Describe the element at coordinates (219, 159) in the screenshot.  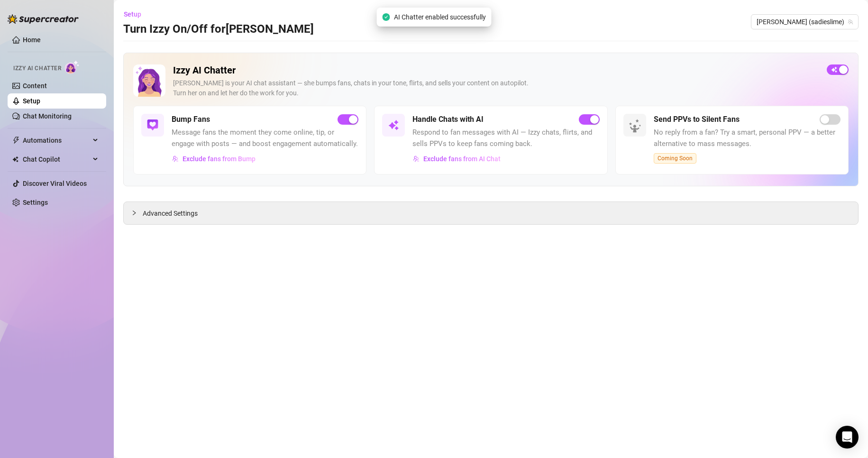
I see `span: Exclude fans from Bump` at that location.